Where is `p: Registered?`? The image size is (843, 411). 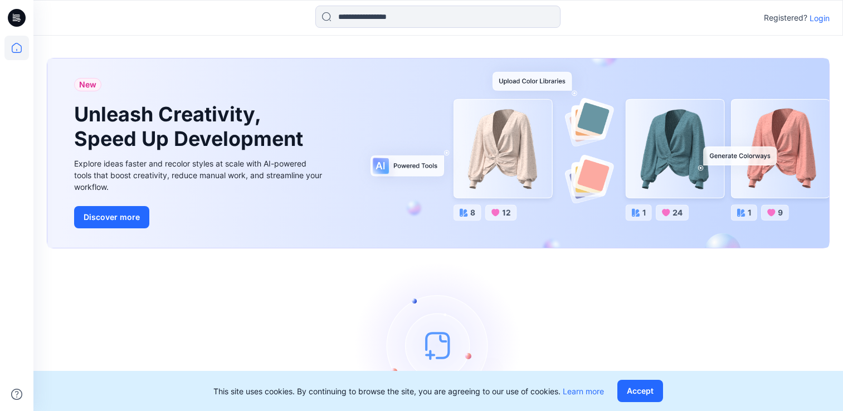 p: Registered? is located at coordinates (785, 18).